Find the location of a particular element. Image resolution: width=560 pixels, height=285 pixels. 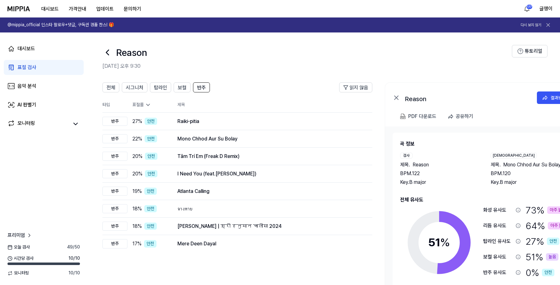

button: PDF 다운로드 is located at coordinates (418, 116).